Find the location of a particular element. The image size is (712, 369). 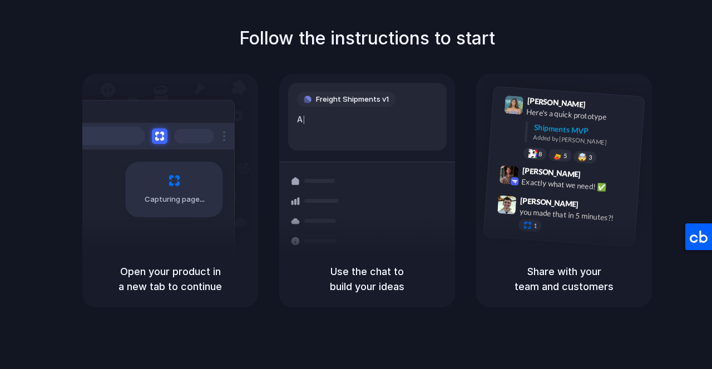

h1: Follow the instructions to start is located at coordinates (367, 38).